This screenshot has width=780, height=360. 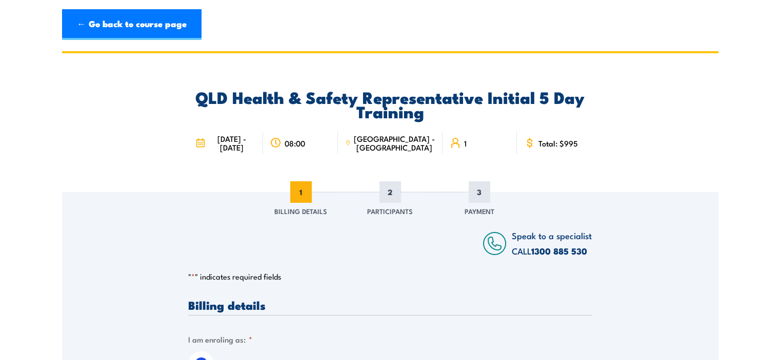 I want to click on a: ← Go back to course page, so click(x=132, y=25).